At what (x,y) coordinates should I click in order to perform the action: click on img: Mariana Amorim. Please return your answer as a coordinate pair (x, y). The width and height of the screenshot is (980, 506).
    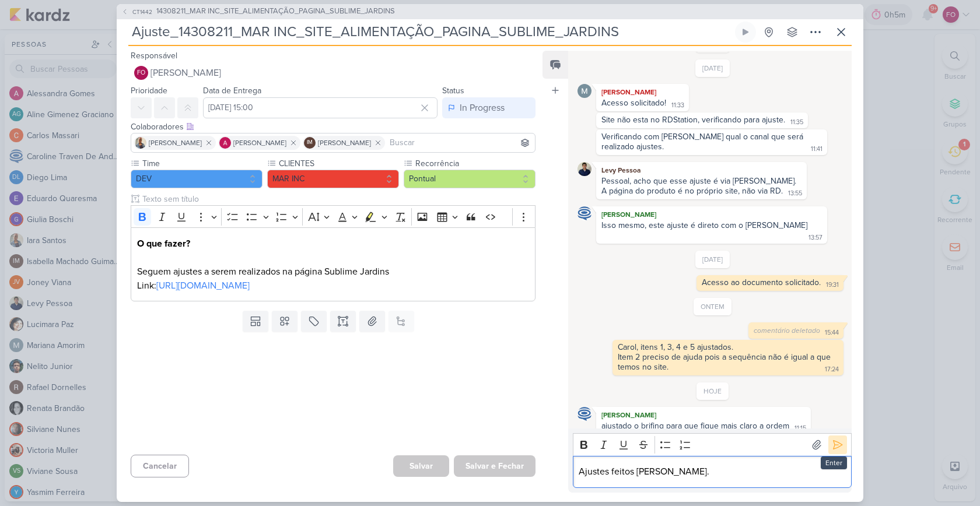
    Looking at the image, I should click on (585, 91).